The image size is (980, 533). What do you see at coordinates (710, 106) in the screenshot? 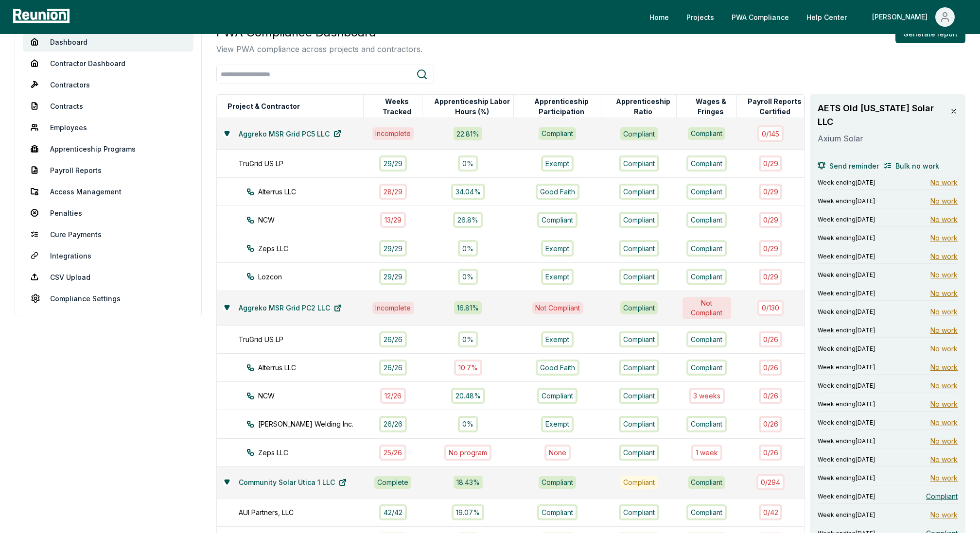
I see `button: Wages & Fringes` at bounding box center [710, 106].